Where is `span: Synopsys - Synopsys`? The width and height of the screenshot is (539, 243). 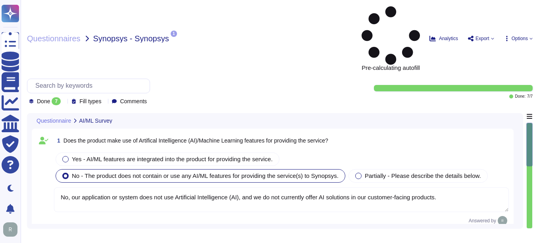 span: Synopsys - Synopsys is located at coordinates (131, 38).